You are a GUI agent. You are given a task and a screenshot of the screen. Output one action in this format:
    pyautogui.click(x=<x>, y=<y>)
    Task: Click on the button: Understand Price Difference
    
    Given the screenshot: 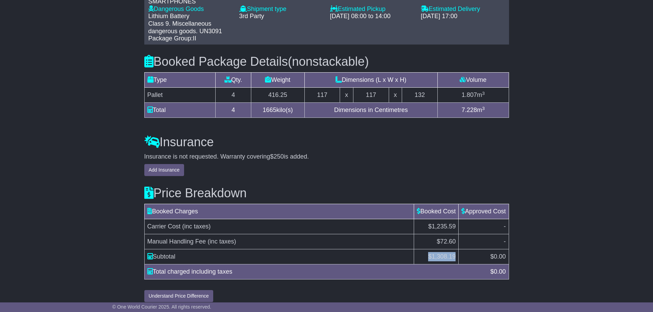 What is the action you would take?
    pyautogui.click(x=179, y=296)
    